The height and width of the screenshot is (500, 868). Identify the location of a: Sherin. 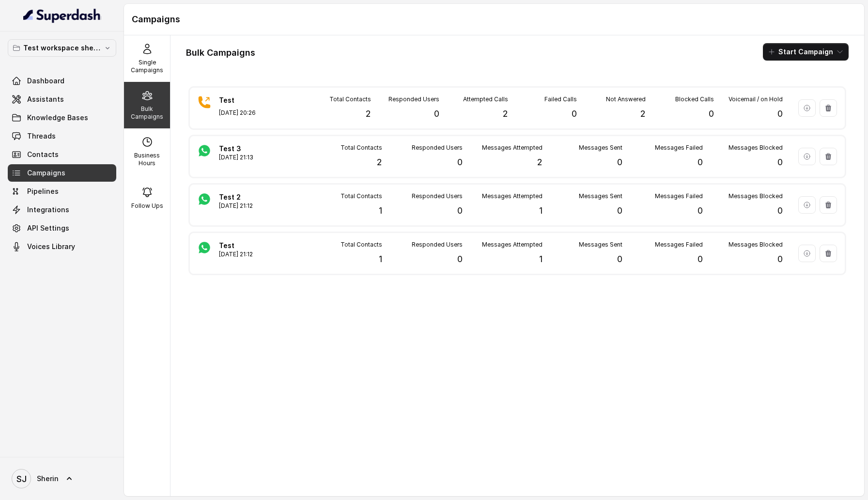
(62, 478).